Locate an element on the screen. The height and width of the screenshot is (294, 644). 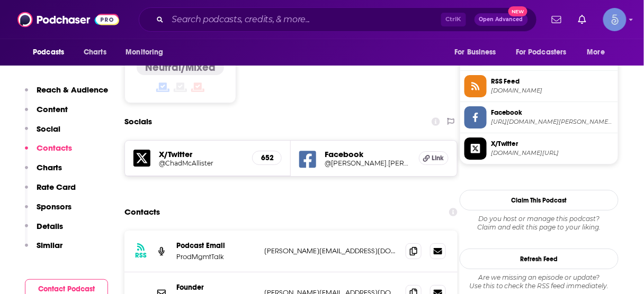
p: Details is located at coordinates (50, 226).